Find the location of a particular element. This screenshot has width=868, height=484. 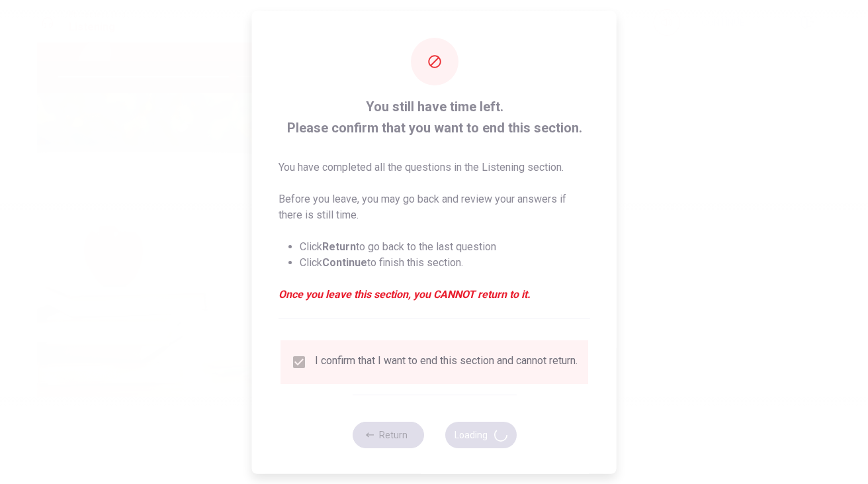

p: You have completed all the questions in the Listening section. is located at coordinates (434, 167).